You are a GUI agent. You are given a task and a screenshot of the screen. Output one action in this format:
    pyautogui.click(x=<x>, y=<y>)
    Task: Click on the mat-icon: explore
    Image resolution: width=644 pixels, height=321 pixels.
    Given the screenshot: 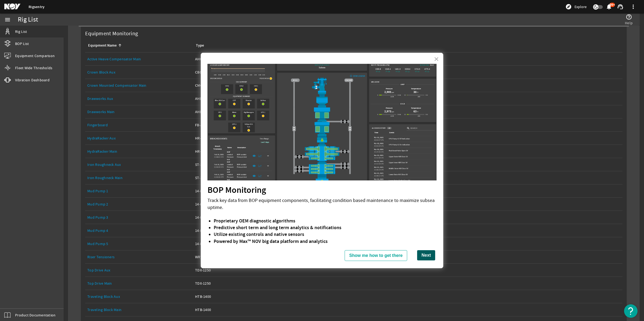 What is the action you would take?
    pyautogui.click(x=569, y=7)
    